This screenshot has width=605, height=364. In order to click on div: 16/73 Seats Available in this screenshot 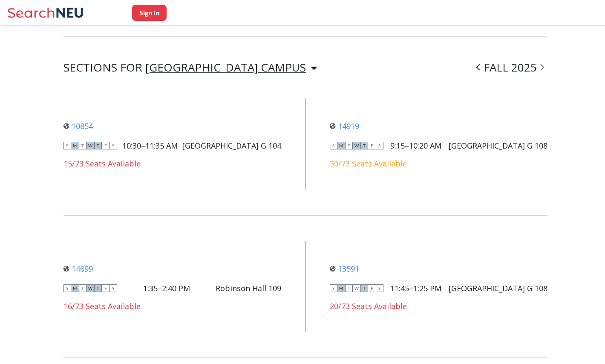, I will do `click(172, 306)`.